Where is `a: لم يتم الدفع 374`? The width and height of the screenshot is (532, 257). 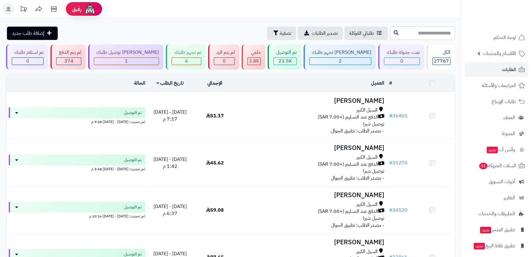 a: لم يتم الدفع 374 is located at coordinates (68, 57).